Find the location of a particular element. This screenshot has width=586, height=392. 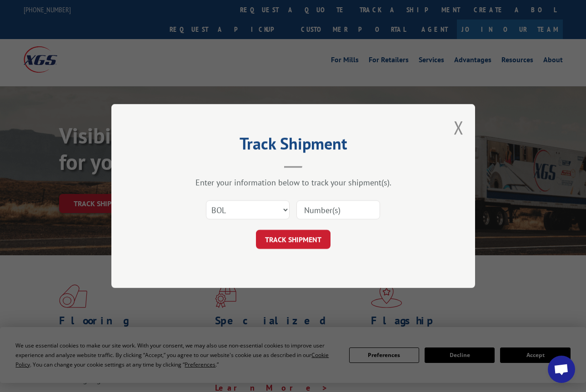

button: Close modal is located at coordinates (459, 127).